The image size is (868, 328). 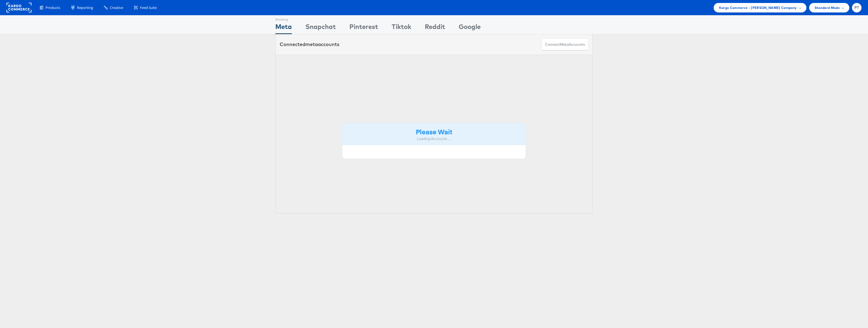 What do you see at coordinates (309, 44) in the screenshot?
I see `div: Connected accounts` at bounding box center [309, 44].